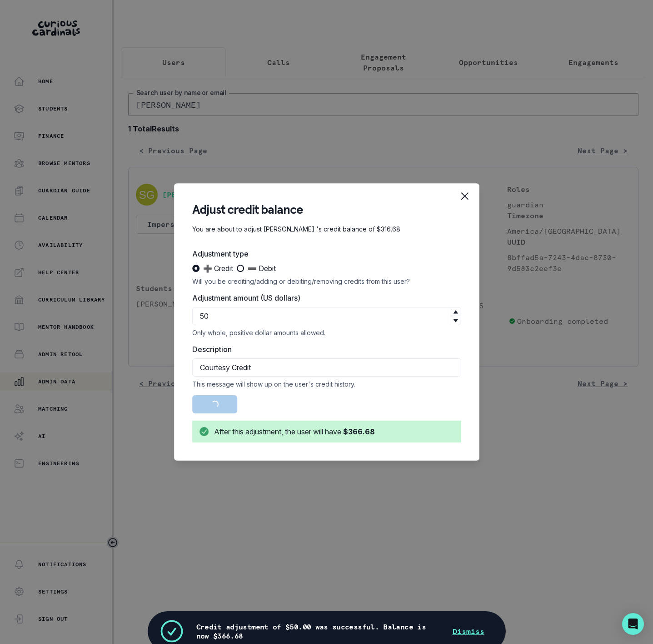  Describe the element at coordinates (294, 431) in the screenshot. I see `div: After this adjustment, the user will have` at that location.